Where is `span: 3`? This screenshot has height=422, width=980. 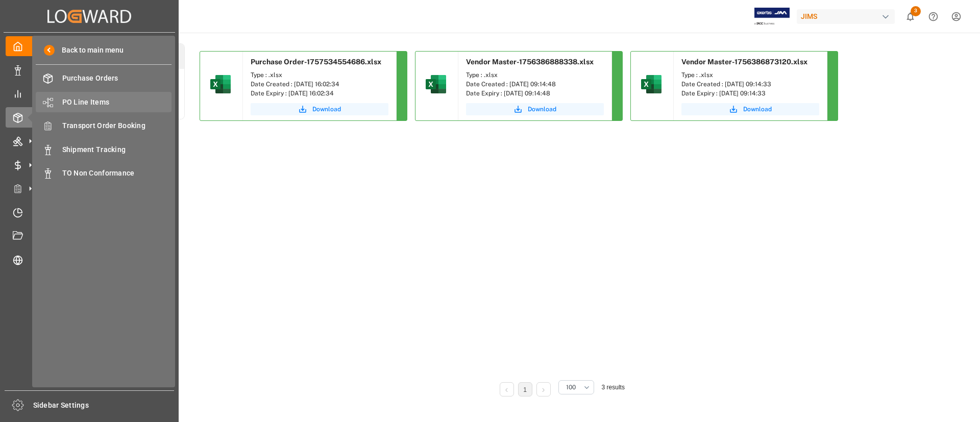
span: 3 is located at coordinates (916, 11).